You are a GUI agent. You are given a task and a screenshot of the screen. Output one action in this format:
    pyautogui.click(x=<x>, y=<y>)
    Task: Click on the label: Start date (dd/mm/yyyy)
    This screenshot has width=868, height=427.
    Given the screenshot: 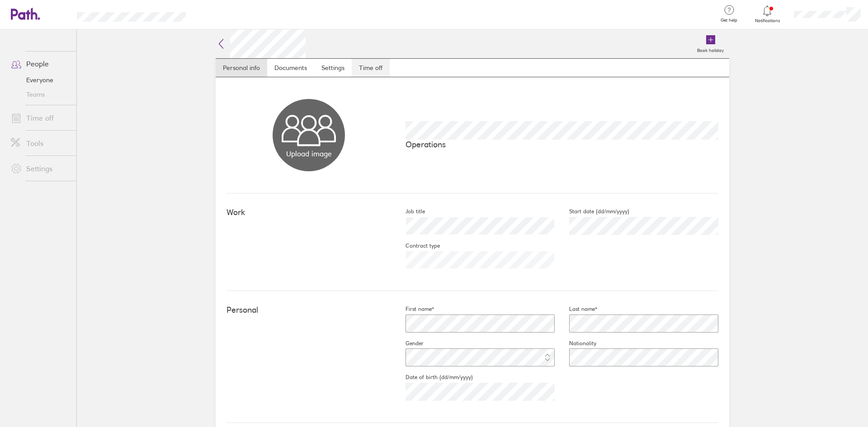 What is the action you would take?
    pyautogui.click(x=592, y=211)
    